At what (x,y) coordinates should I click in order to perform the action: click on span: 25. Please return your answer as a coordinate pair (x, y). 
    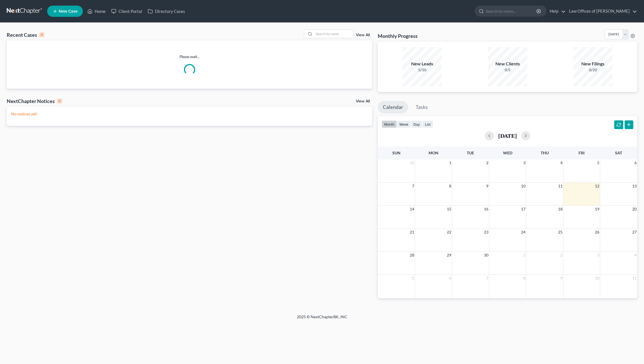
    Looking at the image, I should click on (560, 232).